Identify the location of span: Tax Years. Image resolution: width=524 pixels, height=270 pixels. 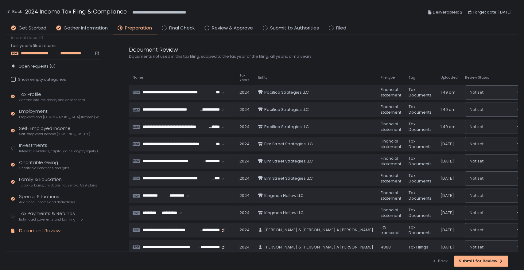
(245, 78).